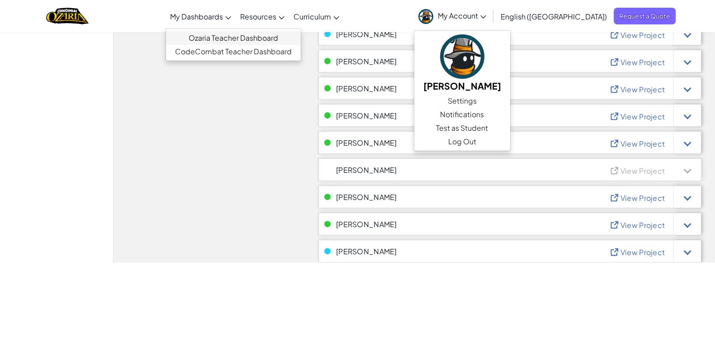  Describe the element at coordinates (462, 15) in the screenshot. I see `span: My Account` at that location.